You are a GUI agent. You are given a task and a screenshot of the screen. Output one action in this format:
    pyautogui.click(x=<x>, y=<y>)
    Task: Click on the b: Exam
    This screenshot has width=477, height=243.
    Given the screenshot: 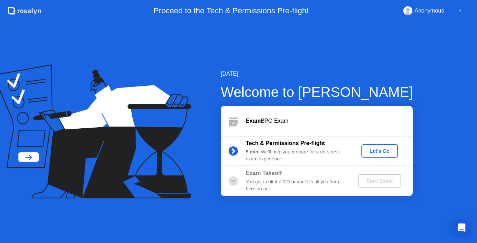 What is the action you would take?
    pyautogui.click(x=253, y=121)
    